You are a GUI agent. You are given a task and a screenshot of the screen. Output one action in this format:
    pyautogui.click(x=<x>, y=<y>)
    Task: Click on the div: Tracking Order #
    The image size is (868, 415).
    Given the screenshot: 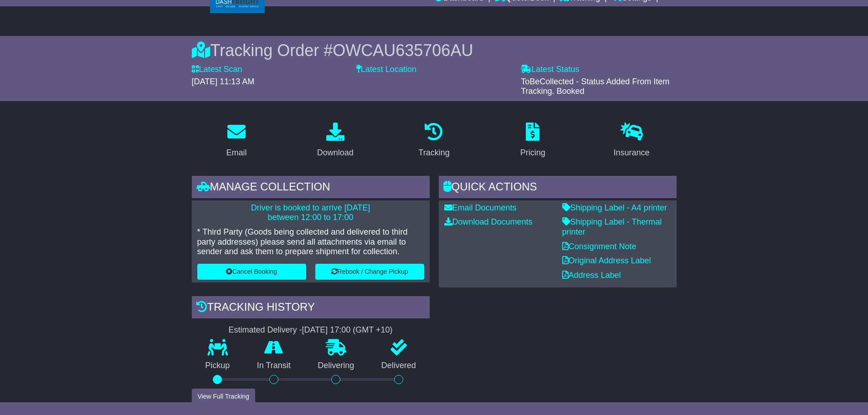 What is the action you would take?
    pyautogui.click(x=434, y=50)
    